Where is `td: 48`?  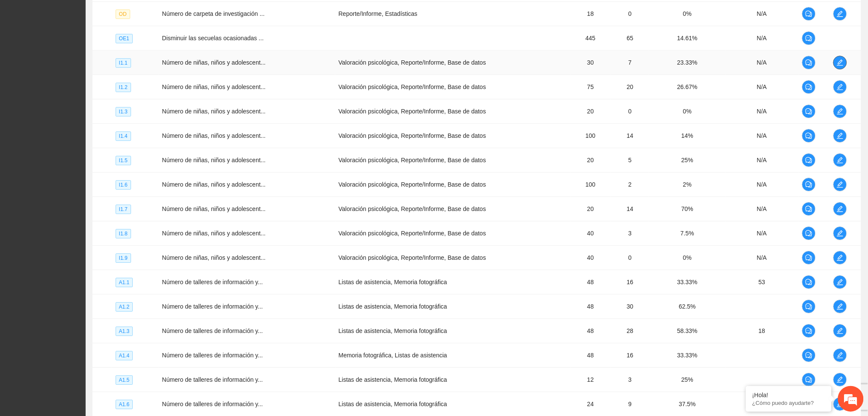
td: 48 is located at coordinates (590, 282).